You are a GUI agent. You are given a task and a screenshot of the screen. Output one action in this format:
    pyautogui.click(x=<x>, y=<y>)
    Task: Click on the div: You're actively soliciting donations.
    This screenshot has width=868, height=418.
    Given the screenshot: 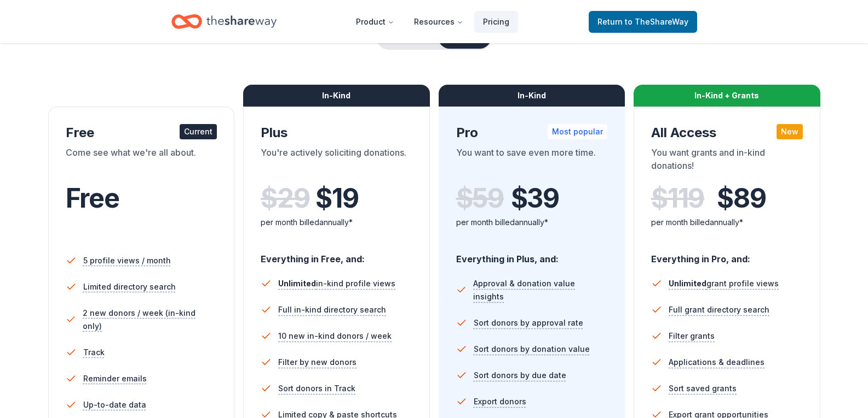 What is the action you would take?
    pyautogui.click(x=336, y=161)
    